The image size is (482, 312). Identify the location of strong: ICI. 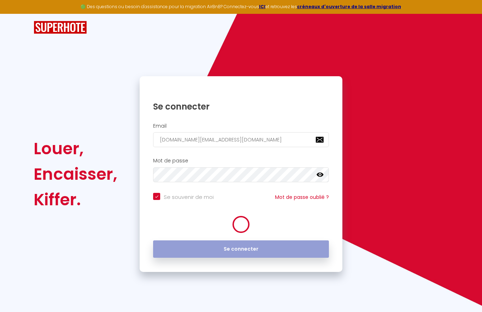
(262, 6).